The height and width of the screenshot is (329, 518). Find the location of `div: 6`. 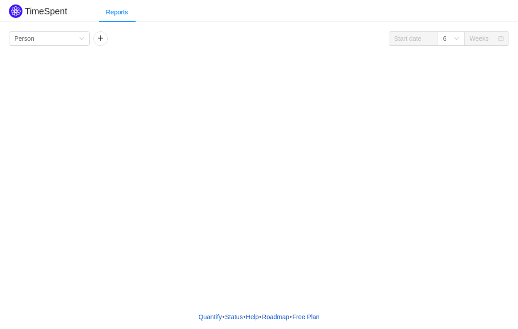

div: 6 is located at coordinates (445, 39).